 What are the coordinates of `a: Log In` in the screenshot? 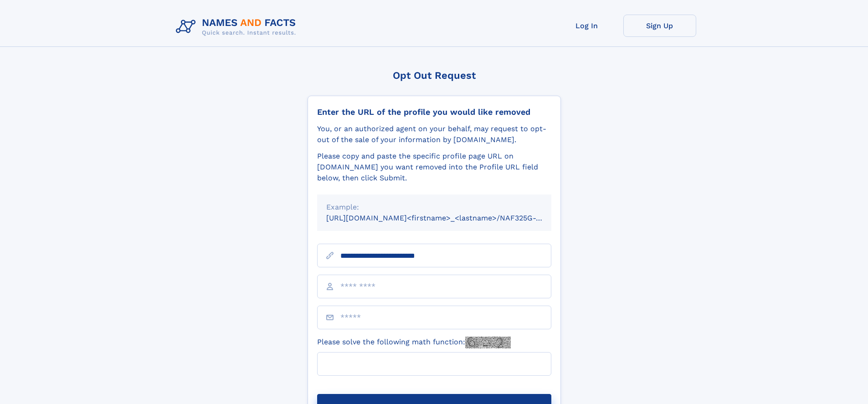 It's located at (587, 25).